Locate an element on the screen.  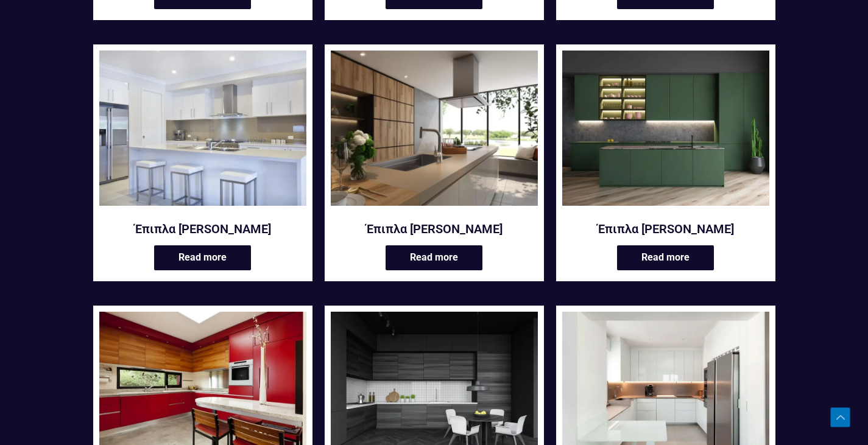
a: Έπιπλα κουζίνας Celebes is located at coordinates (434, 132).